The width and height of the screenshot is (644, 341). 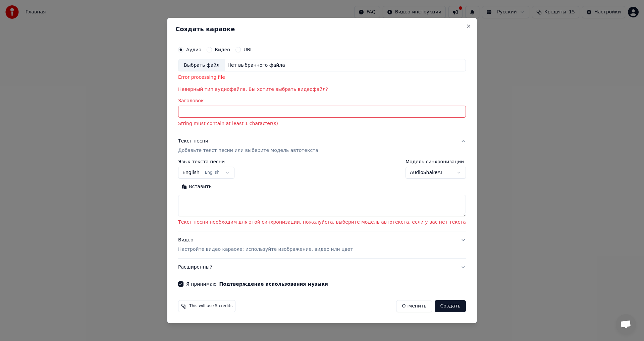 What do you see at coordinates (202, 65) in the screenshot?
I see `div: Выбрать файл` at bounding box center [202, 65].